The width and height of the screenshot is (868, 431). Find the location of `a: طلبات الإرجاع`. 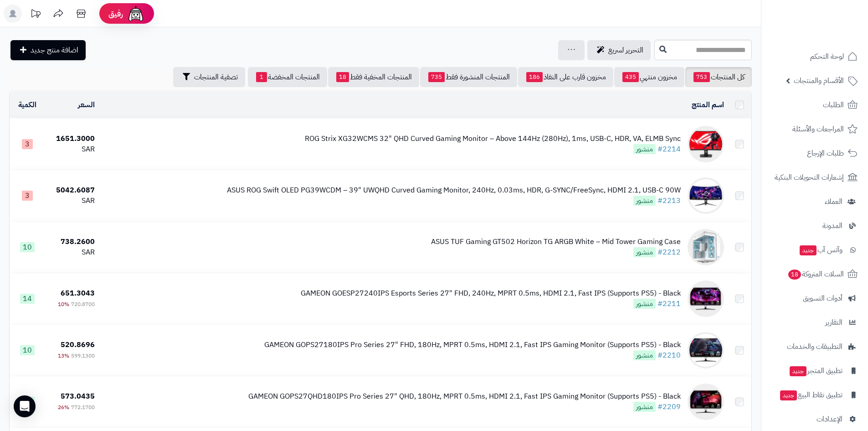

a: طلبات الإرجاع is located at coordinates (815, 153).